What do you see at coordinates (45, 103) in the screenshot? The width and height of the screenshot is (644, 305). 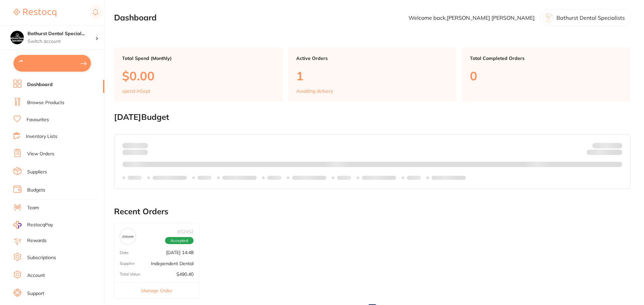 I see `a: Browse Products` at bounding box center [45, 103].